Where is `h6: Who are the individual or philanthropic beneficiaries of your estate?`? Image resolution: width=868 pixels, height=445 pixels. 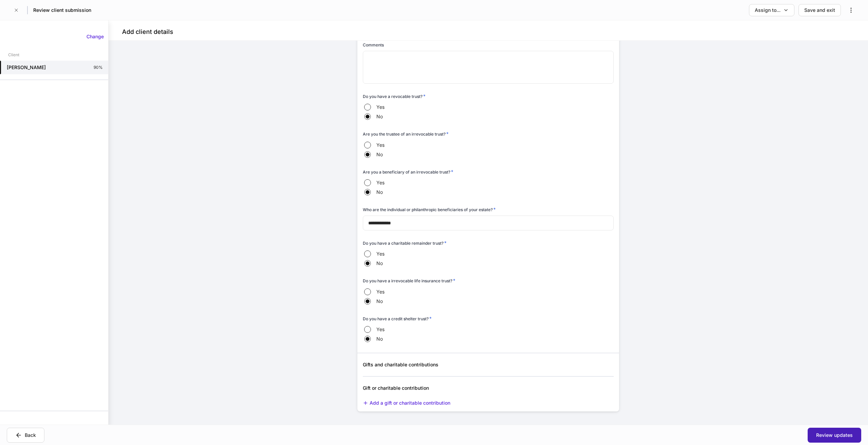 h6: Who are the individual or philanthropic beneficiaries of your estate? is located at coordinates (430, 210).